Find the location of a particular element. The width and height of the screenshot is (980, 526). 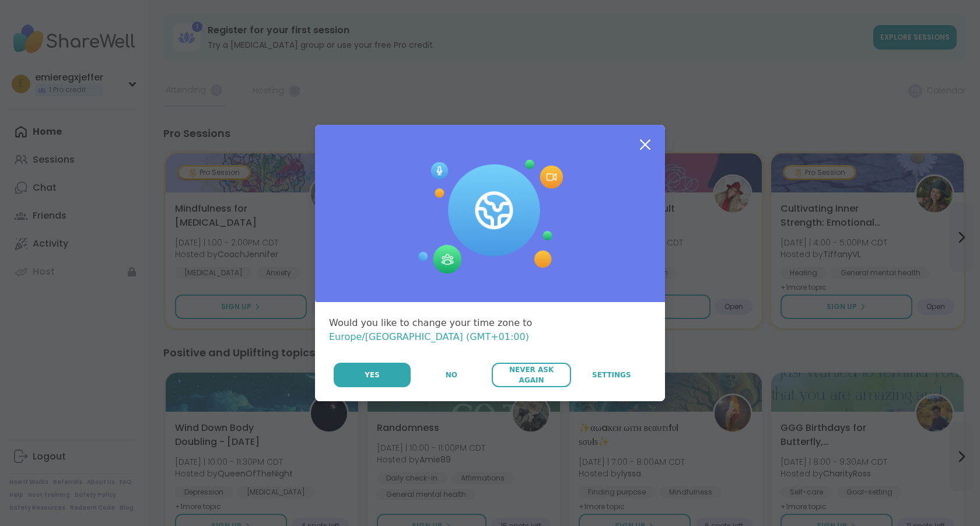

span: No is located at coordinates (452, 375).